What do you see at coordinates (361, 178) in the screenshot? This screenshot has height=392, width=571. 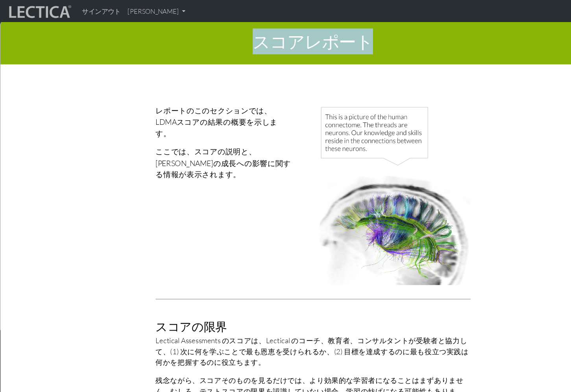 I see `img: ヒトコネクトーム` at bounding box center [361, 178].